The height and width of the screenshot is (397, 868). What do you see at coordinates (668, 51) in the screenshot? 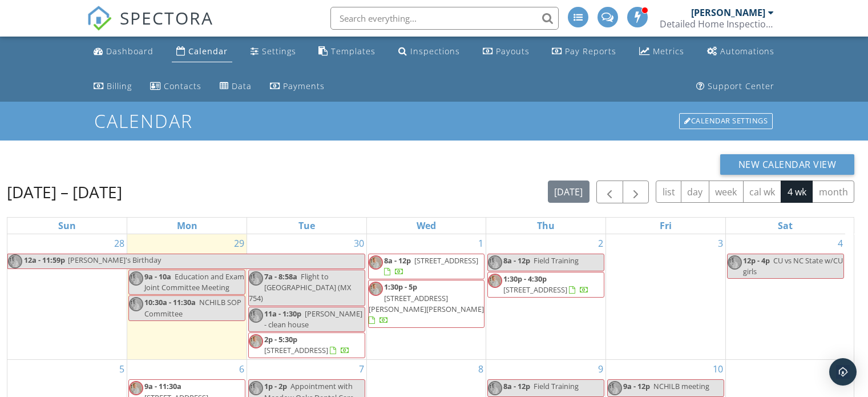
I see `div: Metrics` at bounding box center [668, 51].